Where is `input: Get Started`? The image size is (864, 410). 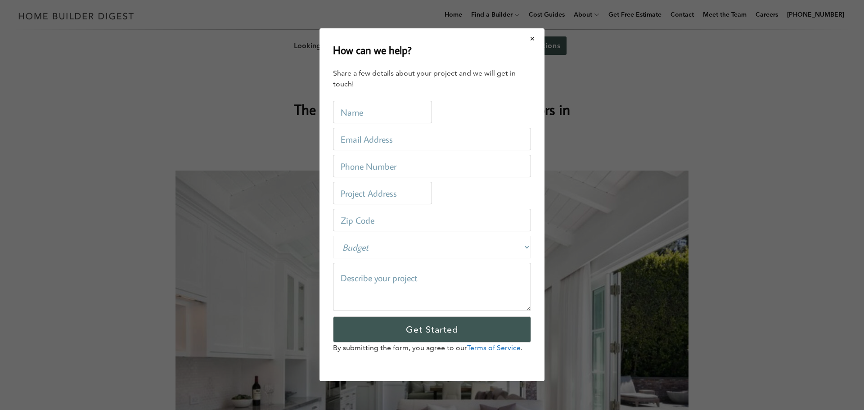 input: Get Started is located at coordinates (432, 330).